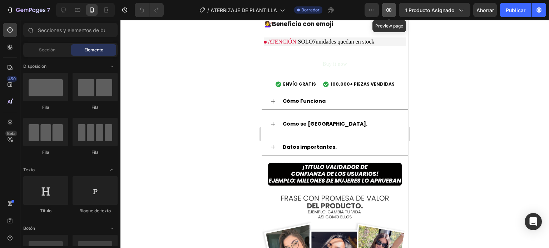 The height and width of the screenshot is (248, 549). What do you see at coordinates (28, 10) in the screenshot?
I see `button: 7` at bounding box center [28, 10].